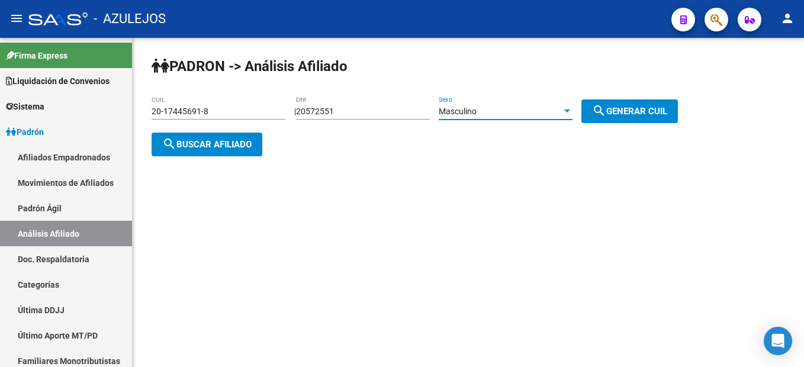  I want to click on span: Sistema, so click(25, 107).